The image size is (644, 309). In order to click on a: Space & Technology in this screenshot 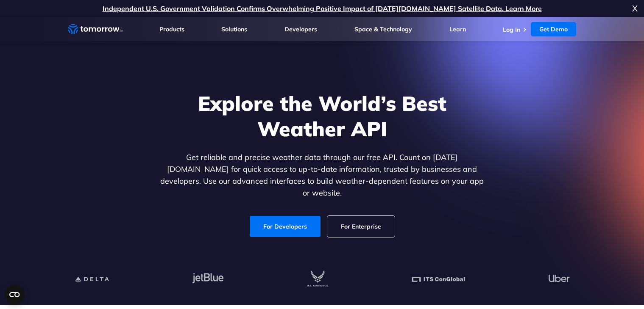, I will do `click(383, 29)`.